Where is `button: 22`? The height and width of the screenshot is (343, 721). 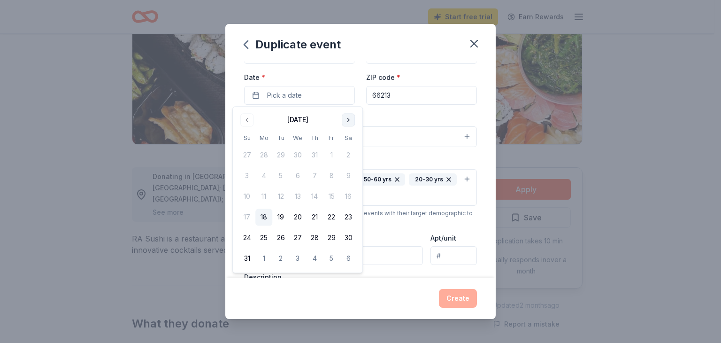
button: 22 is located at coordinates (331, 217).